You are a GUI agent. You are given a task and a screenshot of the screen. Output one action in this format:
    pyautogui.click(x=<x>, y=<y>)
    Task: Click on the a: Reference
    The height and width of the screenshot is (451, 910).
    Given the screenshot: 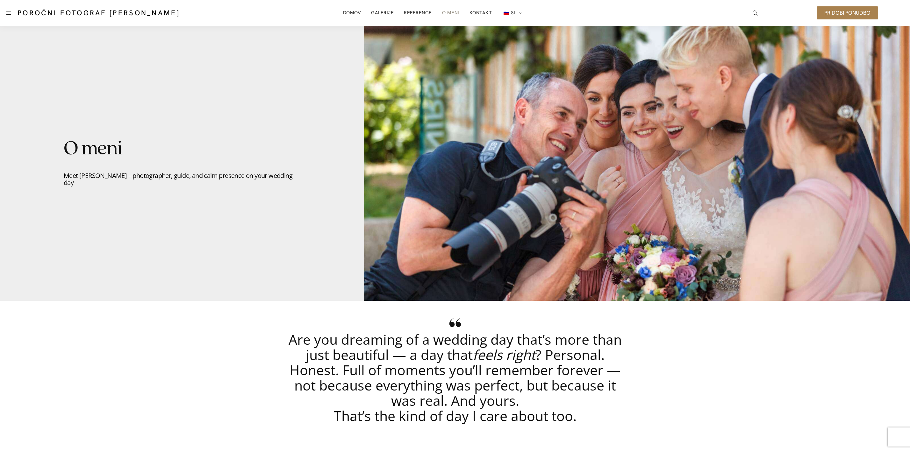 What is the action you would take?
    pyautogui.click(x=418, y=13)
    